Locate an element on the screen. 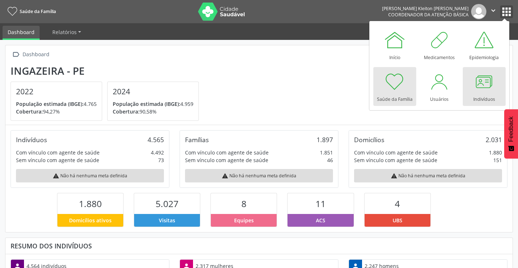 The image size is (518, 268). button: apps is located at coordinates (506, 12).